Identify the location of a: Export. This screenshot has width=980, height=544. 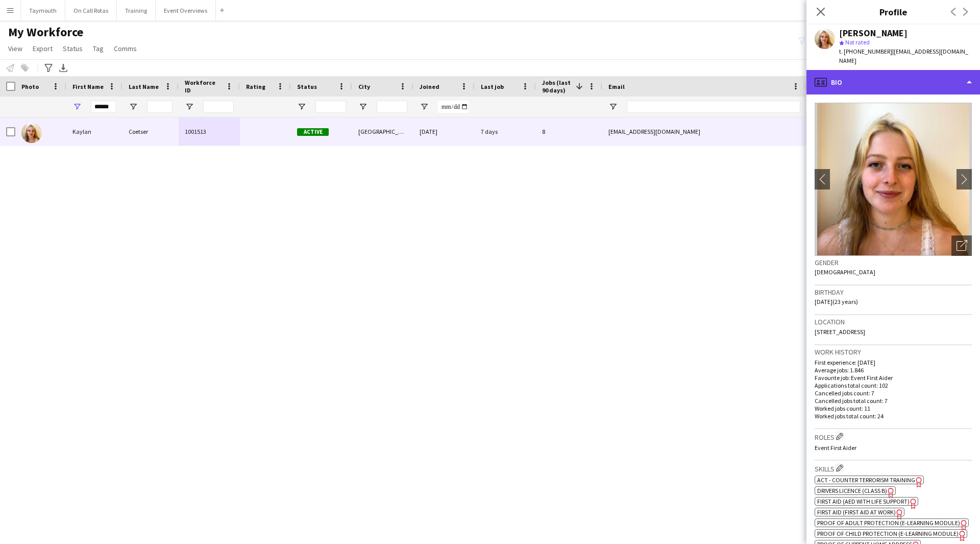
(42, 48).